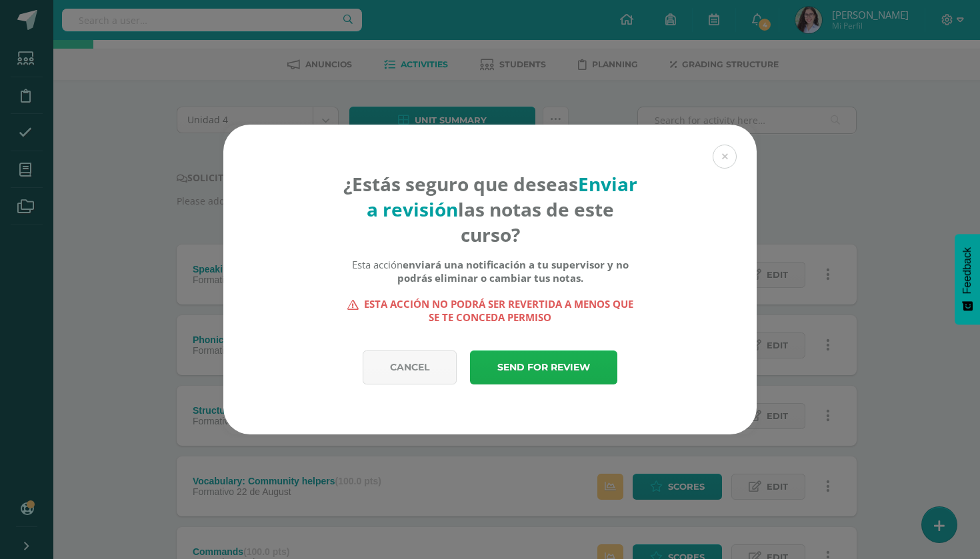  I want to click on b: enviará una notificación a tu supervisor y no podrás eliminar o cambiar tus notas., so click(513, 271).